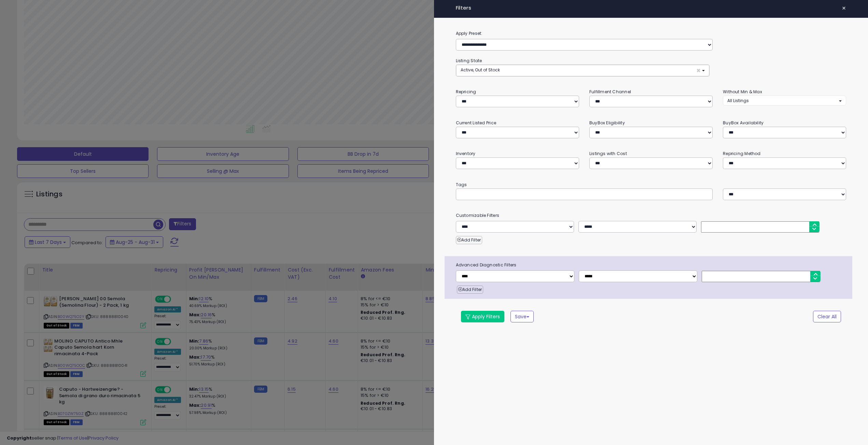  Describe the element at coordinates (738, 100) in the screenshot. I see `span: All Listings` at that location.